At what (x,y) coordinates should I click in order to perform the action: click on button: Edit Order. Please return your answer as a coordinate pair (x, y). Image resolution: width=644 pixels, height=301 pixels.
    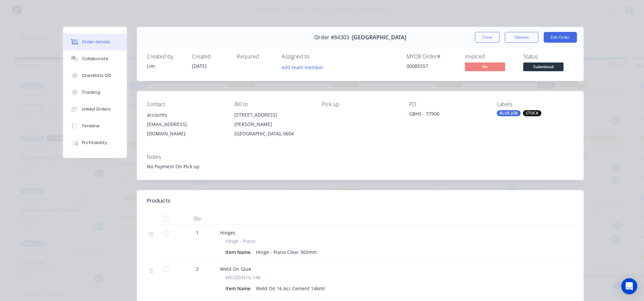
    Looking at the image, I should click on (560, 37).